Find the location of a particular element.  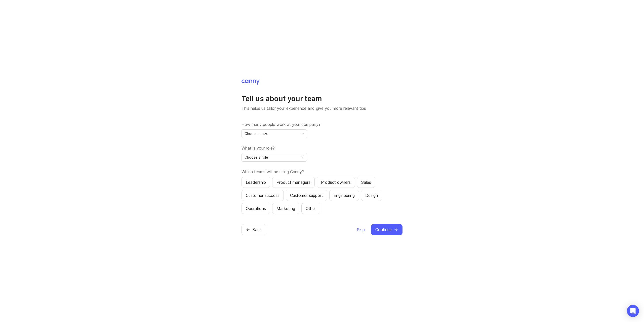

label: What is your role? is located at coordinates (322, 148).